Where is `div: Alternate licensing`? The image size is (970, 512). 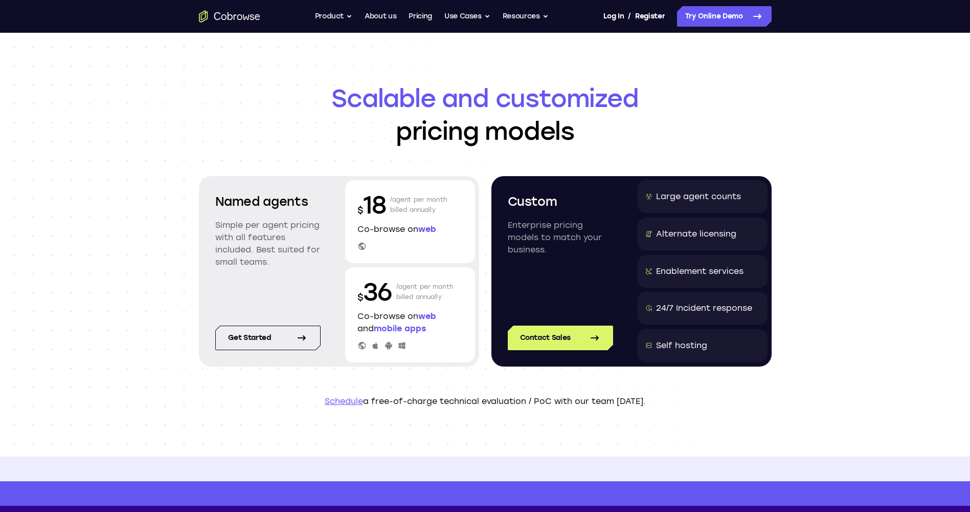 div: Alternate licensing is located at coordinates (696, 234).